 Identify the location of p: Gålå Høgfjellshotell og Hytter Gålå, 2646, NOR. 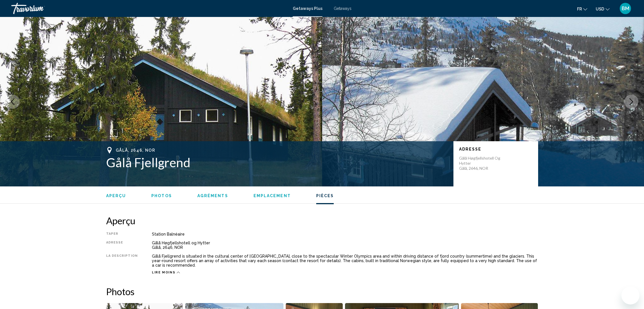
(482, 163).